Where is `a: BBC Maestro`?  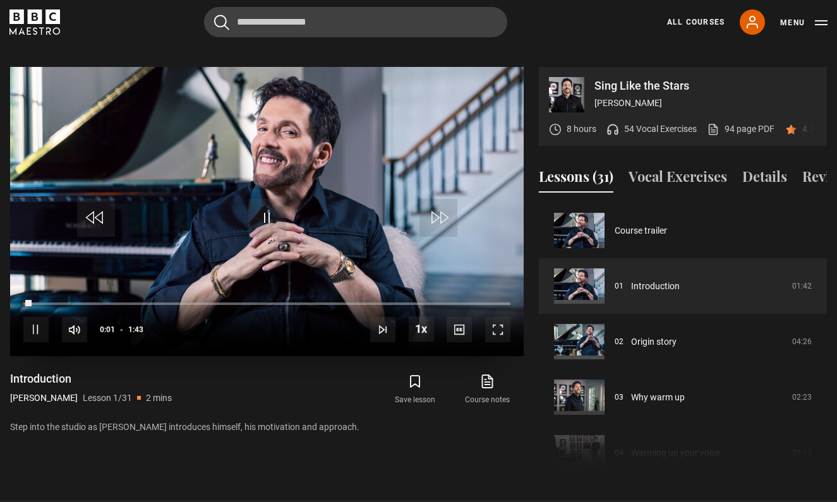
a: BBC Maestro is located at coordinates (35, 22).